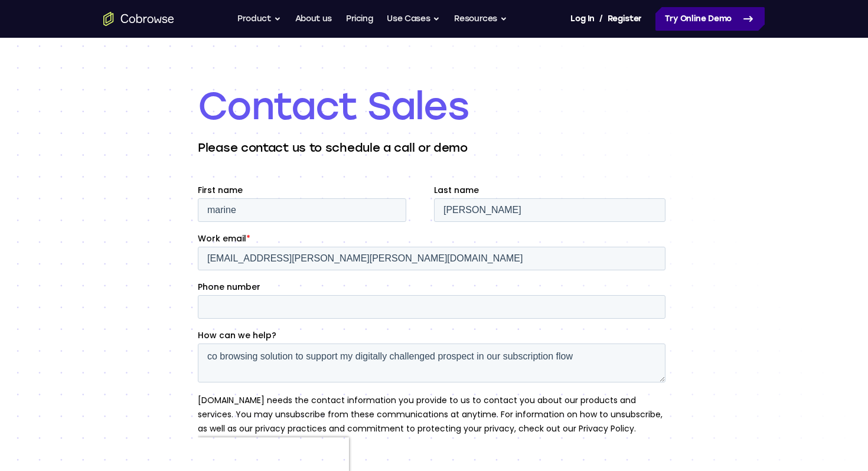 The width and height of the screenshot is (868, 471). What do you see at coordinates (434, 147) in the screenshot?
I see `p: Please contact us to schedule a call or demo` at bounding box center [434, 147].